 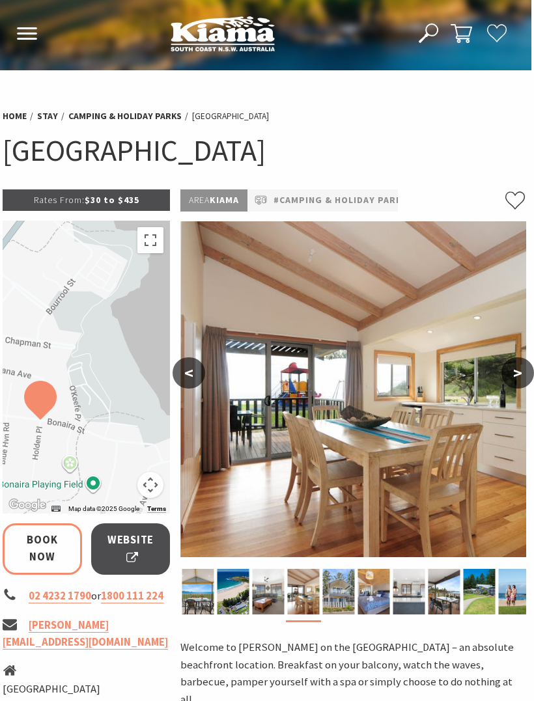 I want to click on img: Full size kitchen in Cabin 12, so click(x=409, y=592).